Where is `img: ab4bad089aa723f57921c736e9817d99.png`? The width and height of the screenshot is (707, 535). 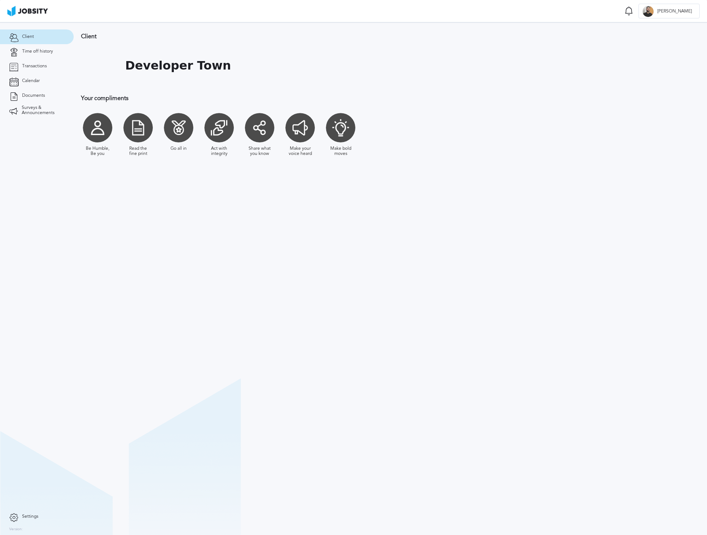
img: ab4bad089aa723f57921c736e9817d99.png is located at coordinates (28, 11).